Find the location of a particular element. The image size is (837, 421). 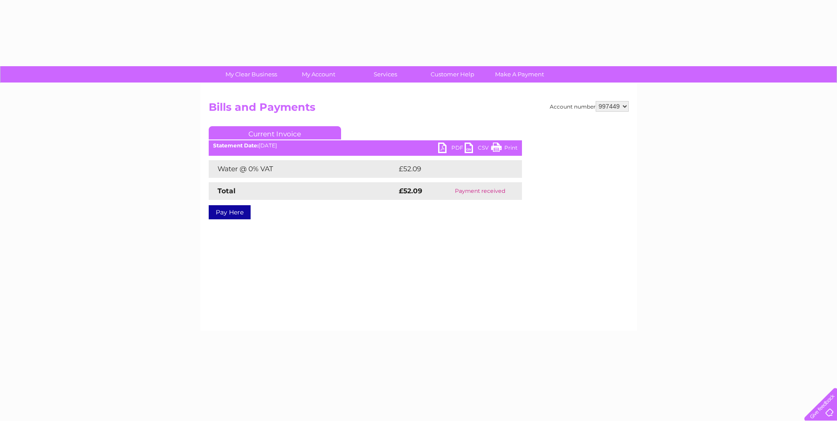

a: Pay Here is located at coordinates (230, 212).